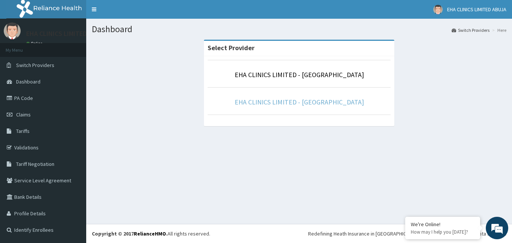  Describe the element at coordinates (299, 233) in the screenshot. I see `footer: All rights reserved.` at that location.